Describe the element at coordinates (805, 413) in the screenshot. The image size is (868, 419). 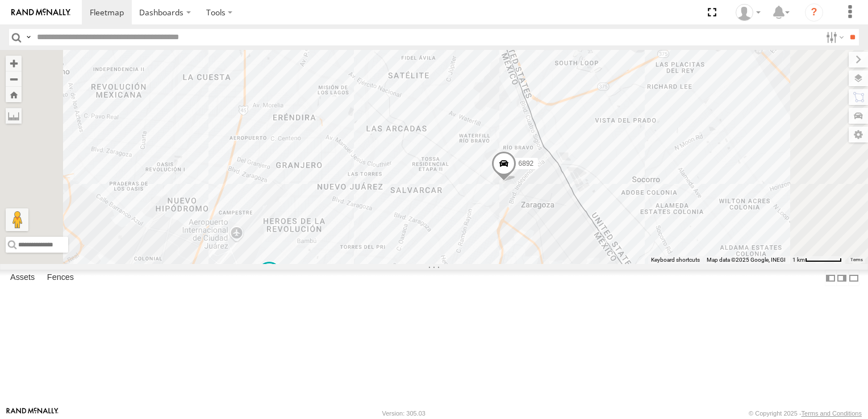
I see `div: © Copyright 2025 -` at that location.